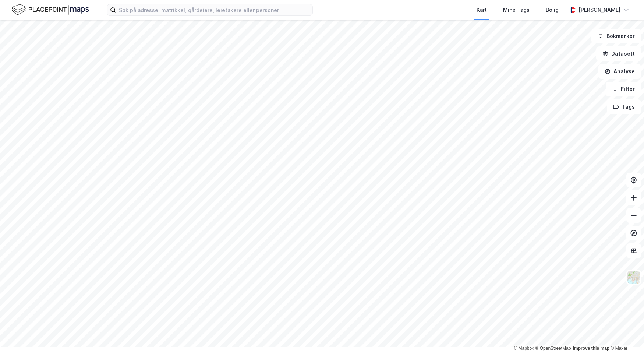 The width and height of the screenshot is (644, 352). Describe the element at coordinates (552, 10) in the screenshot. I see `div: Bolig` at that location.